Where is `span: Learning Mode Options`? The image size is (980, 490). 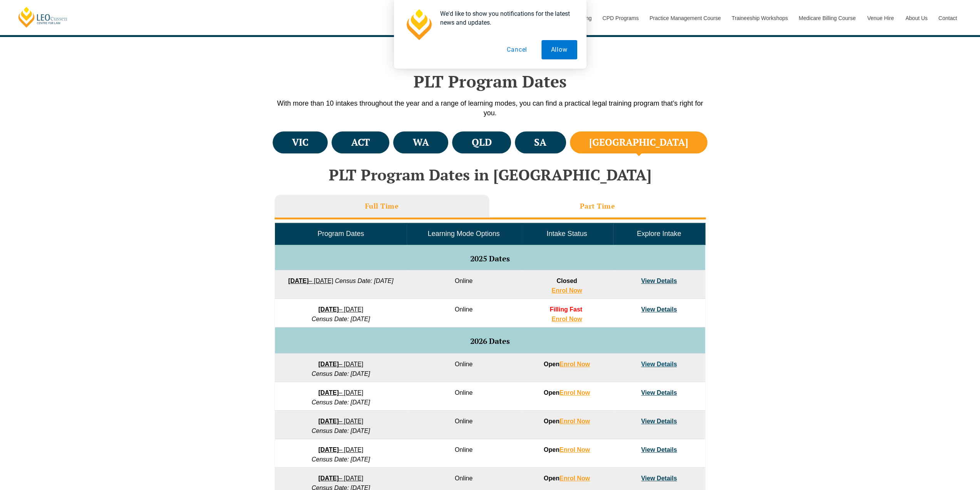
span: Learning Mode Options is located at coordinates (464, 233).